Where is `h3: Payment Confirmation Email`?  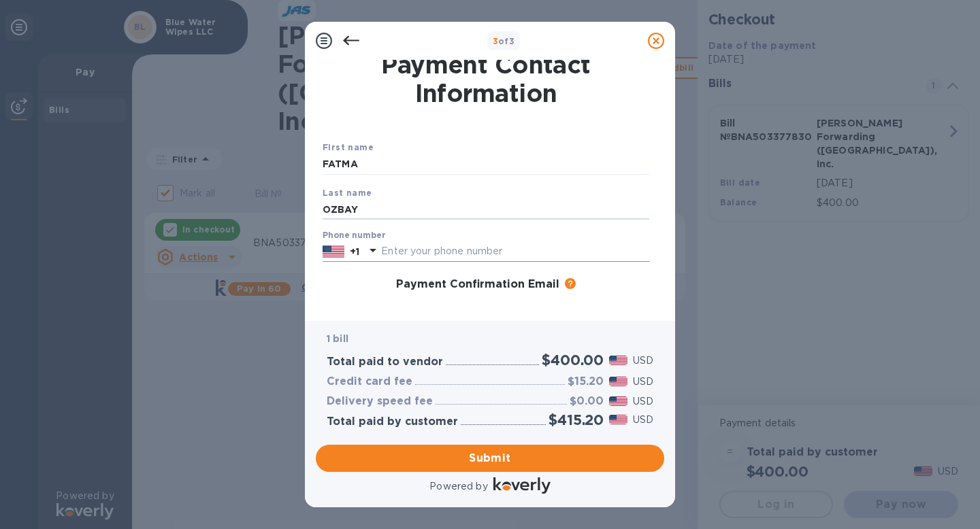 h3: Payment Confirmation Email is located at coordinates (478, 284).